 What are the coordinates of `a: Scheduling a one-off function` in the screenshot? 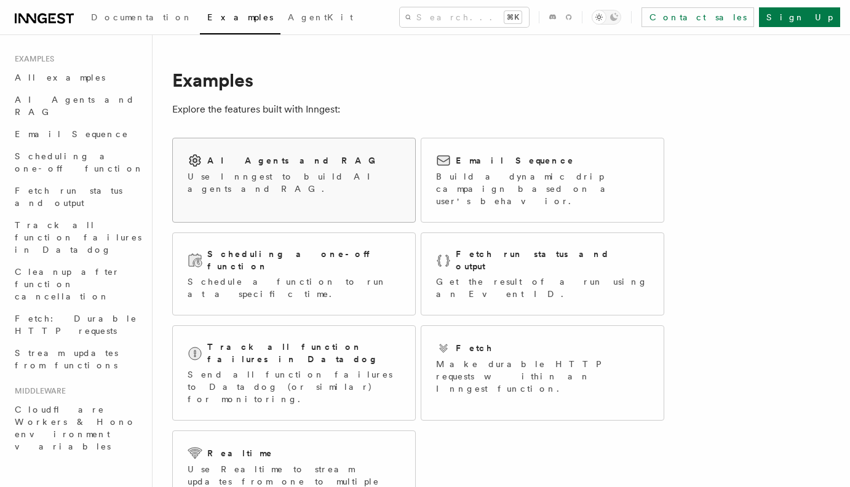 It's located at (77, 162).